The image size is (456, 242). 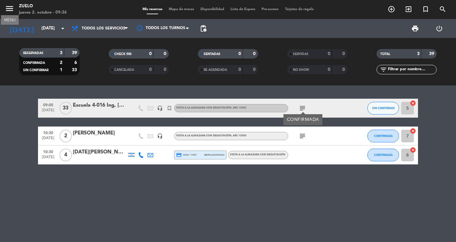 What do you see at coordinates (66, 136) in the screenshot?
I see `span: 2` at bounding box center [66, 136].